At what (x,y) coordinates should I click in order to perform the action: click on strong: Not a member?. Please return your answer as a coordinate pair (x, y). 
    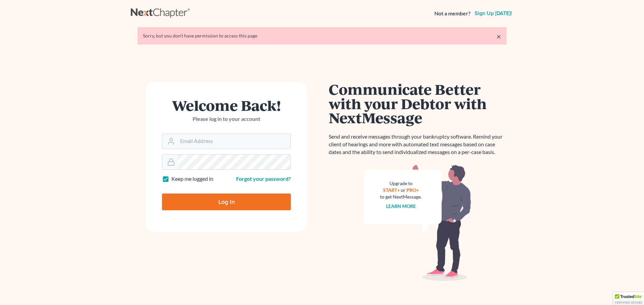
    Looking at the image, I should click on (452, 13).